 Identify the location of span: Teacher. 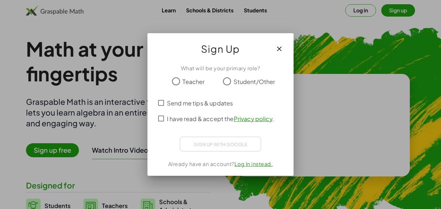
(194, 81).